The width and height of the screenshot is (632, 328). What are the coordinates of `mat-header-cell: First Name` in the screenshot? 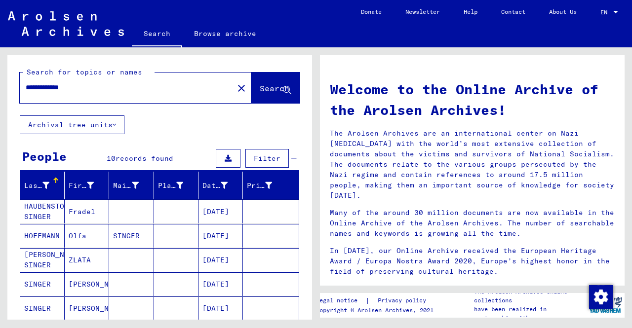 It's located at (87, 186).